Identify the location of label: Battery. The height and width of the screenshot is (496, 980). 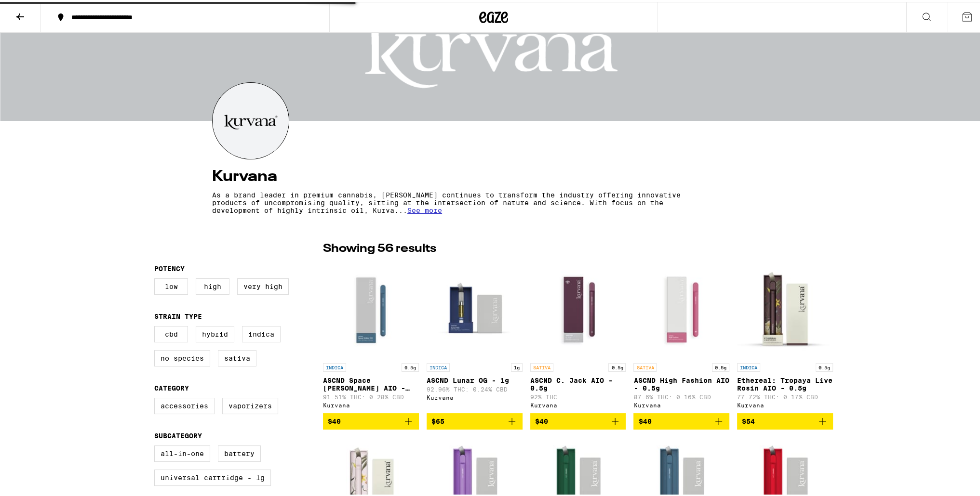
(239, 452).